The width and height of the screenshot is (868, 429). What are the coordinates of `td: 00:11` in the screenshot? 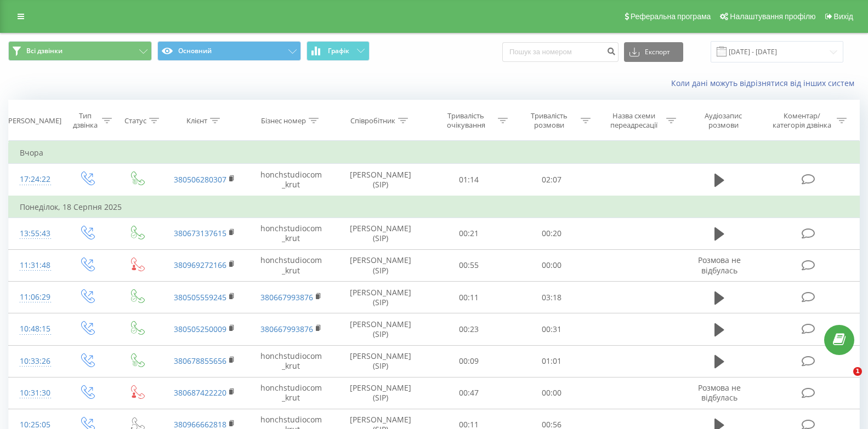 It's located at (469, 298).